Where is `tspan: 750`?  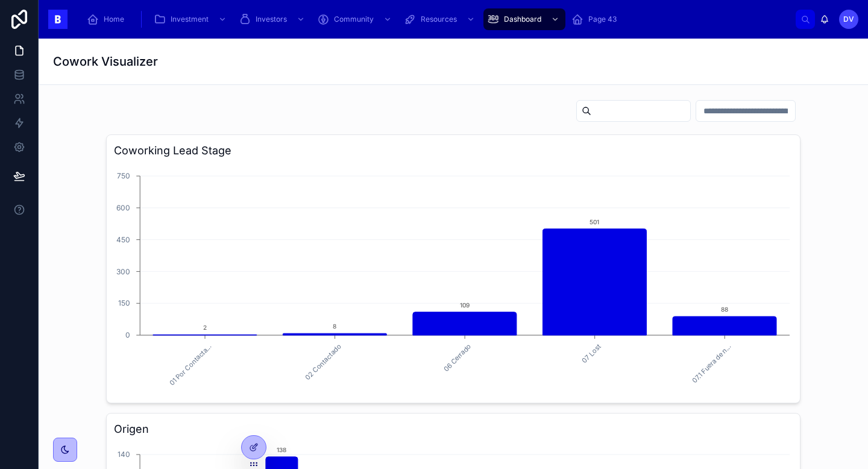
tspan: 750 is located at coordinates (124, 176).